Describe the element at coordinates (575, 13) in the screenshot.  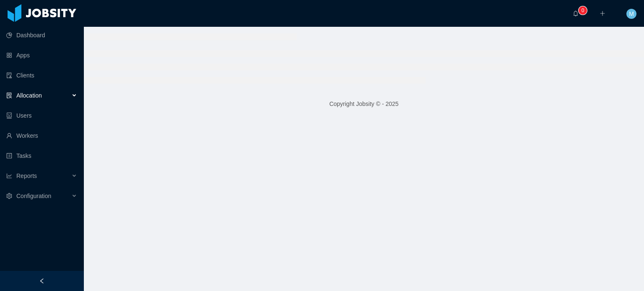
I see `i: icon: bell` at that location.